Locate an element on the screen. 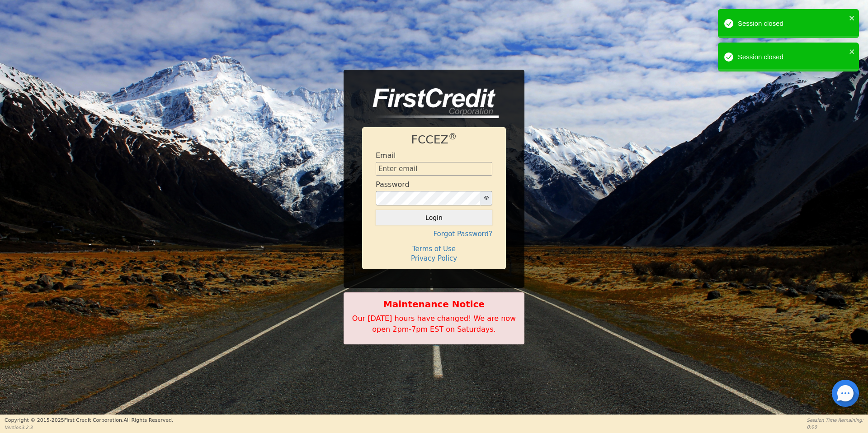  img: logo-CMu_cnol.png is located at coordinates (430, 103).